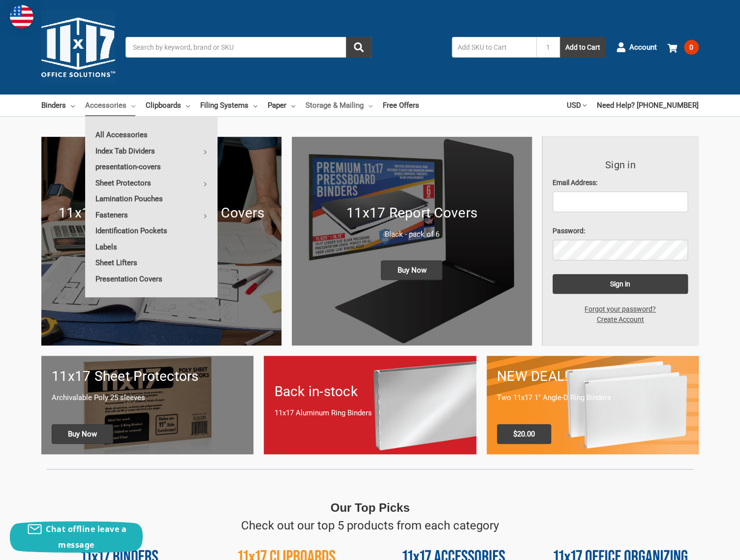  Describe the element at coordinates (369, 413) in the screenshot. I see `p: 11x17 Aluminum Ring Binders` at that location.